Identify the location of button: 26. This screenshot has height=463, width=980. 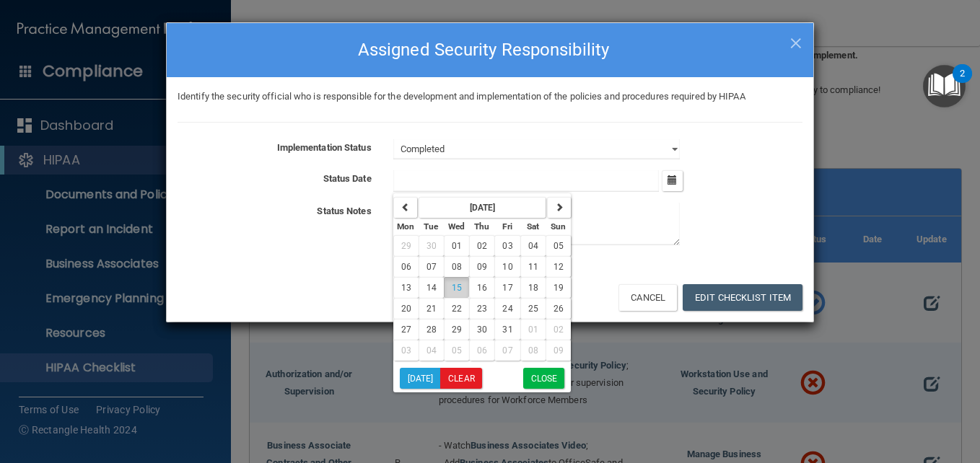
(558, 308).